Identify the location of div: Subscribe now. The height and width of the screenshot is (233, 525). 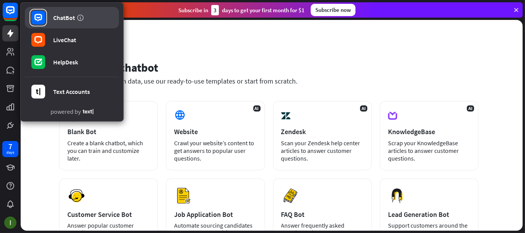
(333, 10).